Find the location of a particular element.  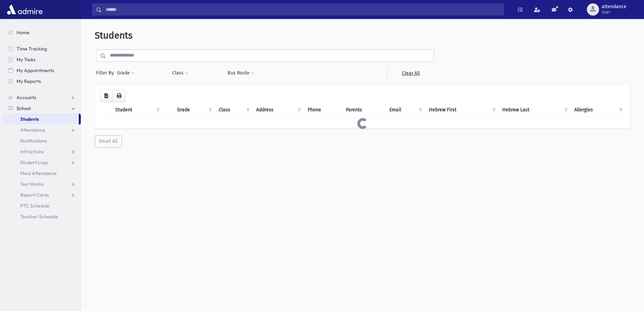

th: Hebrew Last is located at coordinates (535, 110).